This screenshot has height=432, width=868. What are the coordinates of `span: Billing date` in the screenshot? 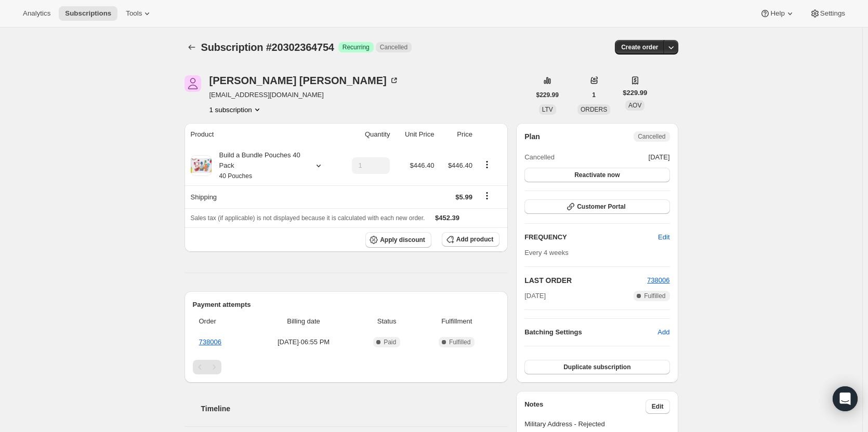 It's located at (304, 322).